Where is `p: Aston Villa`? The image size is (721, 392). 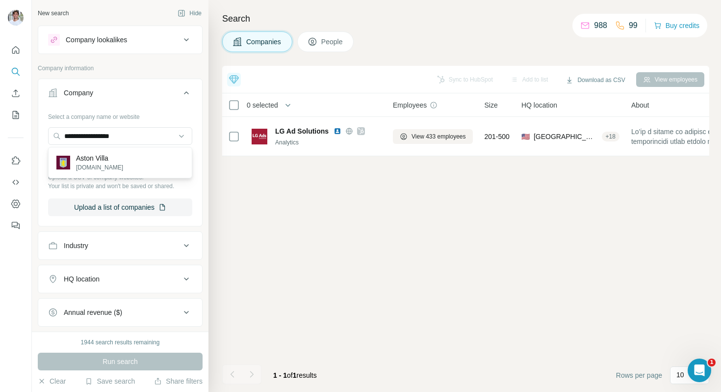 p: Aston Villa is located at coordinates (100, 158).